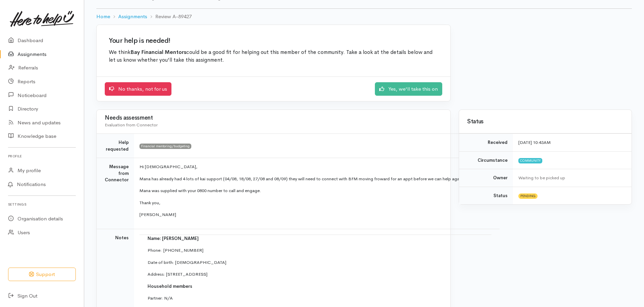  What do you see at coordinates (545, 121) in the screenshot?
I see `h3: Status` at bounding box center [545, 121].